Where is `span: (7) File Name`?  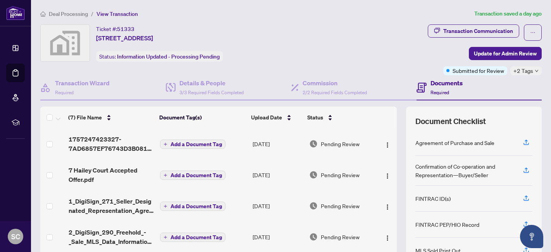 span: (7) File Name is located at coordinates (85, 117).